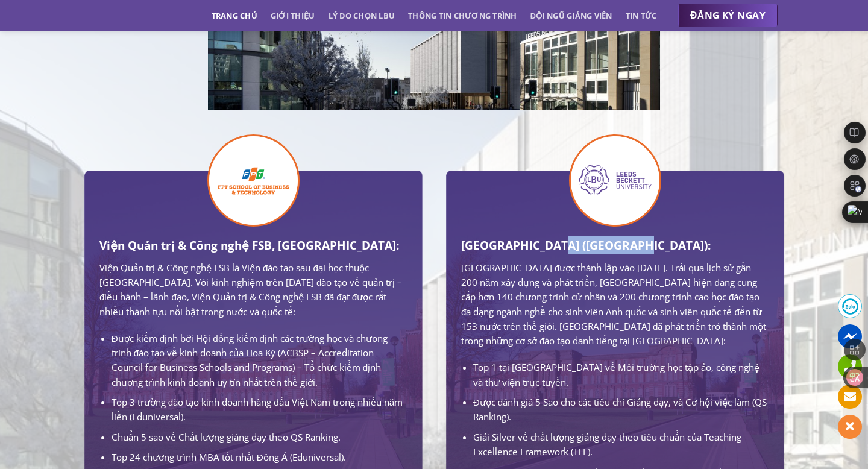 The height and width of the screenshot is (469, 868). I want to click on li: Được kiểm định bởi Hội đồng kiểm định các trường học và chương trình đào tạo về kinh doanh của Ho..., so click(259, 360).